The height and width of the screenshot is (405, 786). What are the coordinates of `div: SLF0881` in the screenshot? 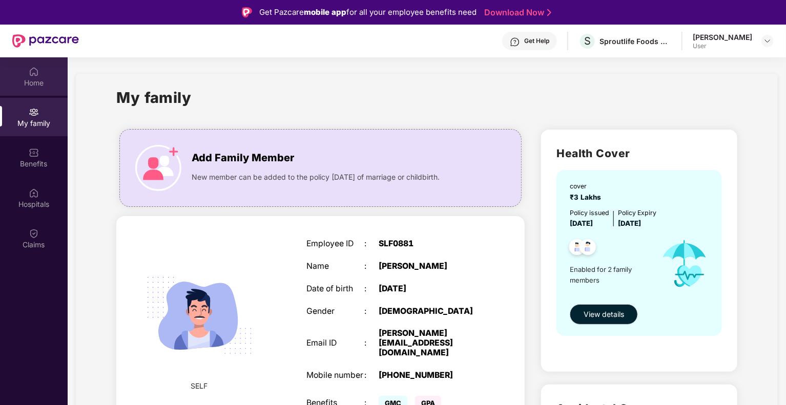 It's located at (429, 244).